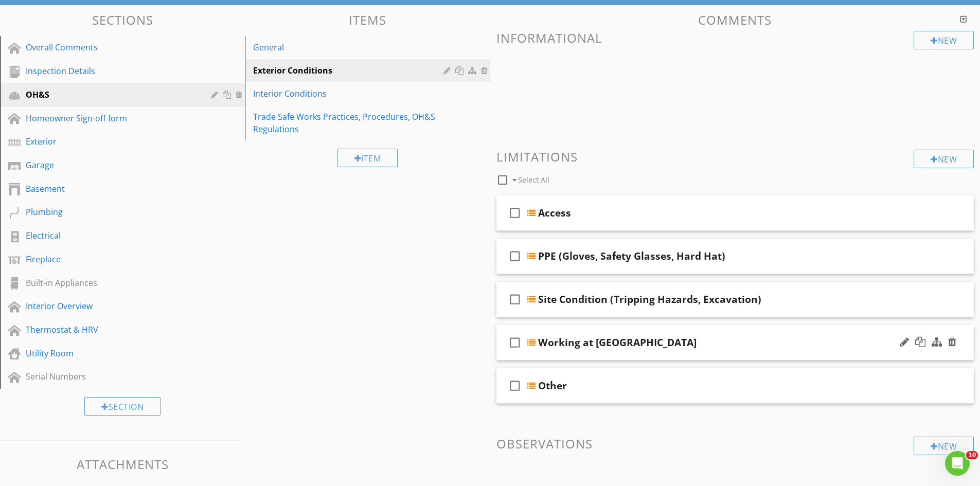  I want to click on div: Site Condition (Tripping Hazards, Excavation), so click(649, 299).